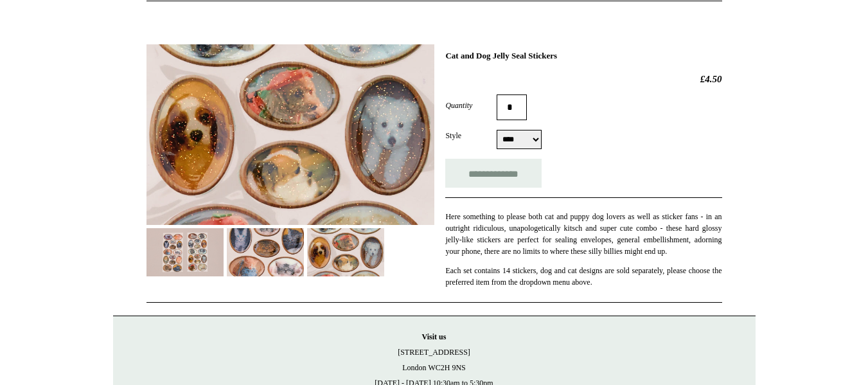  What do you see at coordinates (471, 105) in the screenshot?
I see `label: Quantity` at bounding box center [471, 105].